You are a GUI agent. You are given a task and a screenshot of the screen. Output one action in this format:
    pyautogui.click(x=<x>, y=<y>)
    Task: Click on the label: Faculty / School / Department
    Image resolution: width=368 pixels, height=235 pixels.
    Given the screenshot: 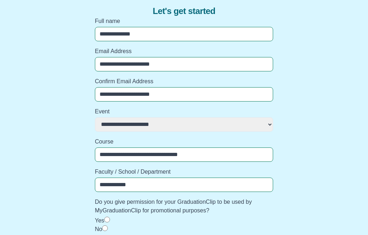 What is the action you would take?
    pyautogui.click(x=184, y=173)
    